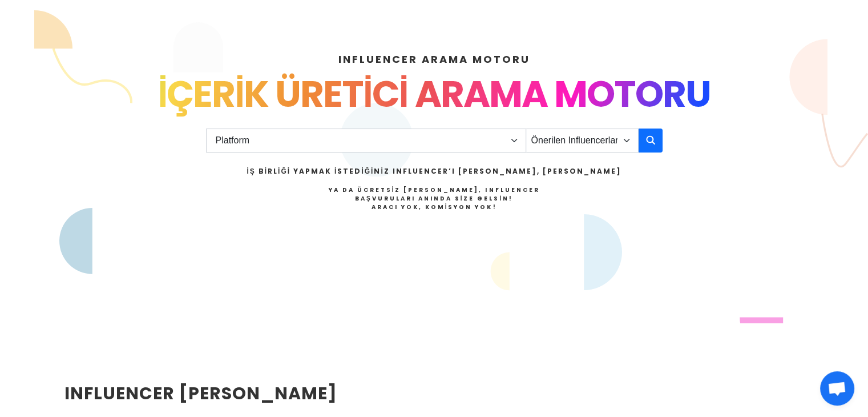 The image size is (868, 417). What do you see at coordinates (434, 59) in the screenshot?
I see `h4: INFLUENCER ARAMA MOTORU` at bounding box center [434, 59].